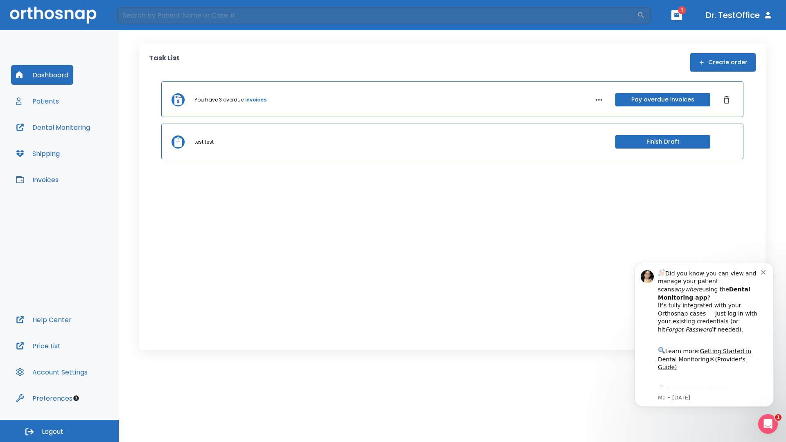  Describe the element at coordinates (82, 43) in the screenshot. I see `b: Dental Monitoring app` at that location.